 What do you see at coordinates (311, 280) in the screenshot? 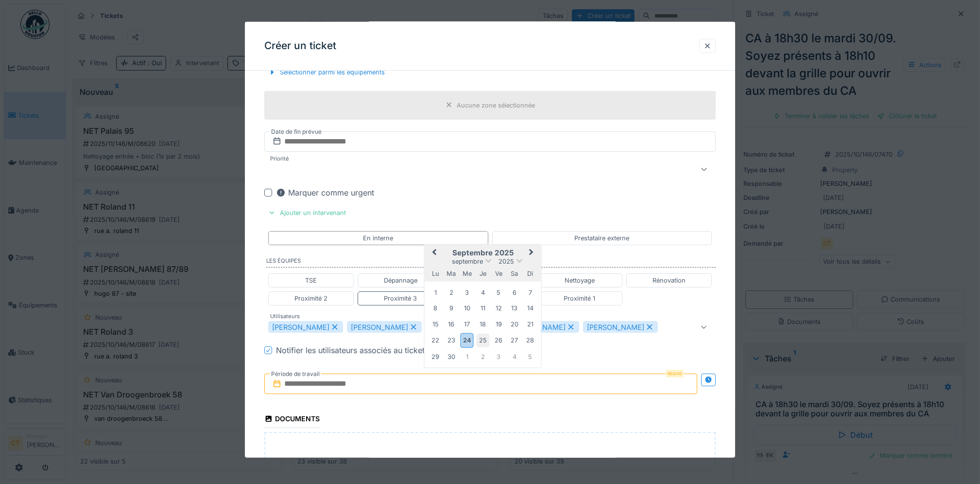
I see `div: TSE` at bounding box center [311, 280].